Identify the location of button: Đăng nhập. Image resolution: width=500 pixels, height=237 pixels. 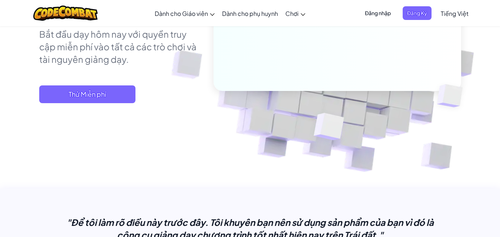
(378, 13).